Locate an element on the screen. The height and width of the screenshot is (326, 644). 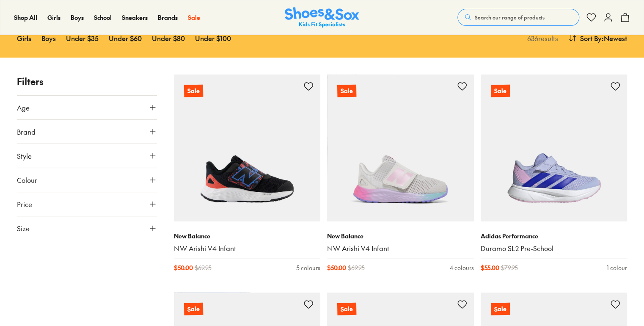
span: Shop All is located at coordinates (25, 18).